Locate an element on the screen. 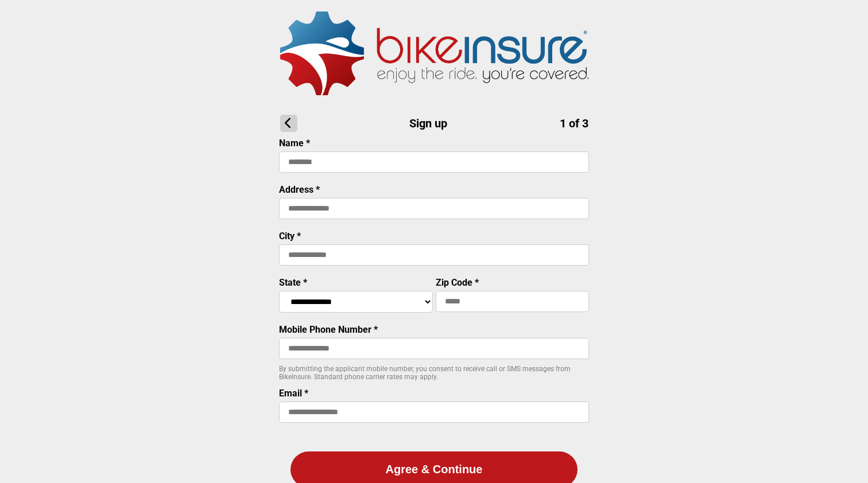  span: 1 of 3 is located at coordinates (574, 123).